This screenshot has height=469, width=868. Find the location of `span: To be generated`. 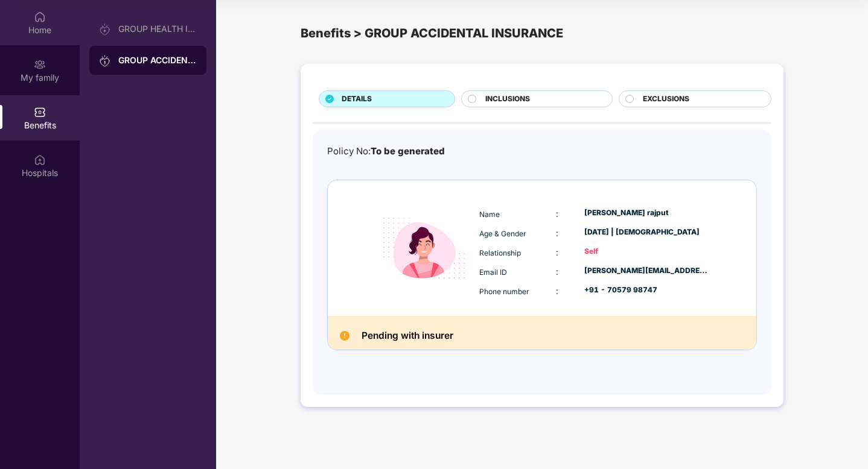

span: To be generated is located at coordinates (408, 150).